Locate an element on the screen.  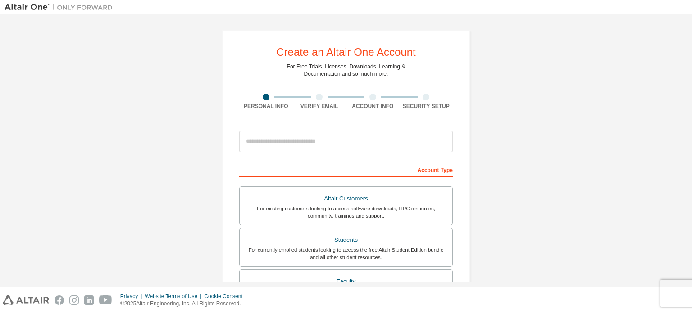
img: instagram.svg is located at coordinates (74, 300).